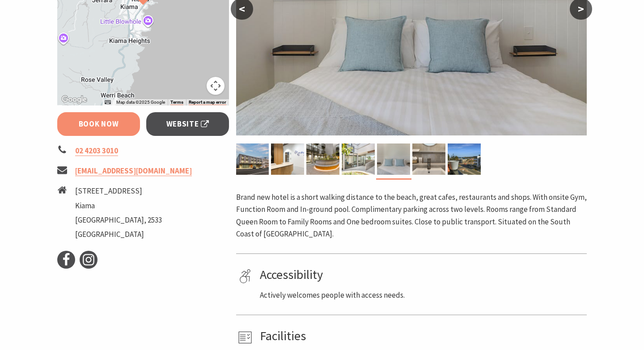 This screenshot has height=350, width=644. What do you see at coordinates (412, 215) in the screenshot?
I see `p: Brand new hotel is a short walking distance to the beach, great cafes, restaurants and shops. Wit...` at bounding box center [412, 215].